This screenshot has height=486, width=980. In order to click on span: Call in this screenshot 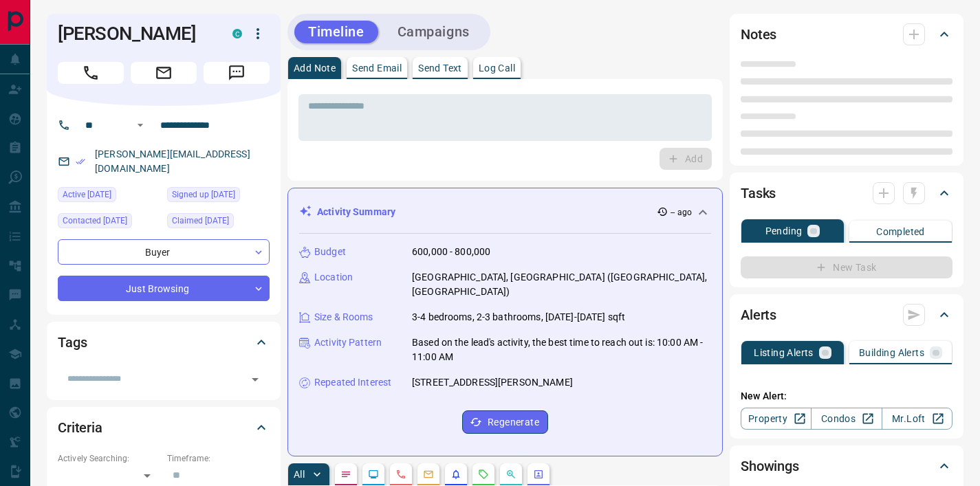, I will do `click(91, 73)`.